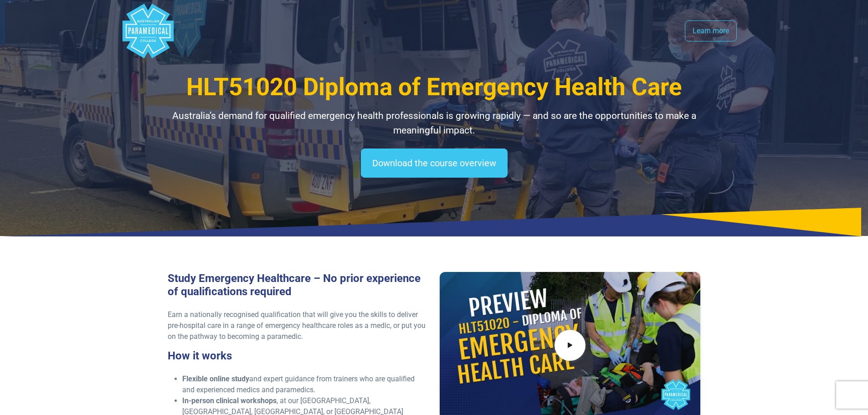  Describe the element at coordinates (434, 123) in the screenshot. I see `p: Australia’s demand for qualified emergency health professionals is growing rapidly — and so are t...` at that location.